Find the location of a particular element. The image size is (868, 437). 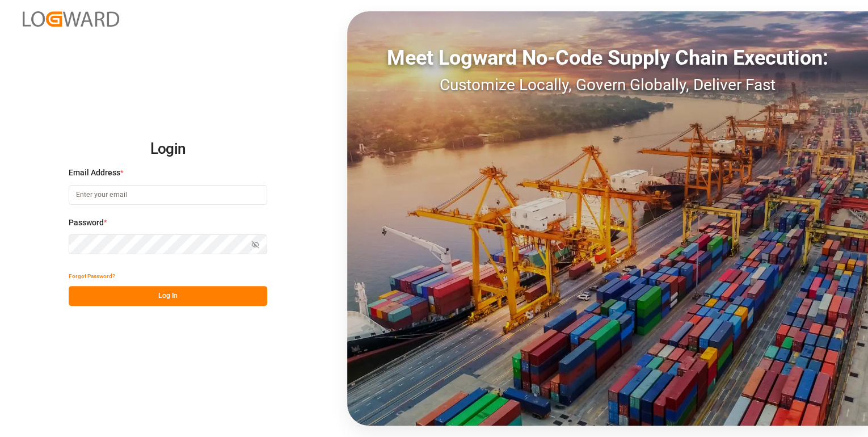

button: Forgot Password? is located at coordinates (91, 275).